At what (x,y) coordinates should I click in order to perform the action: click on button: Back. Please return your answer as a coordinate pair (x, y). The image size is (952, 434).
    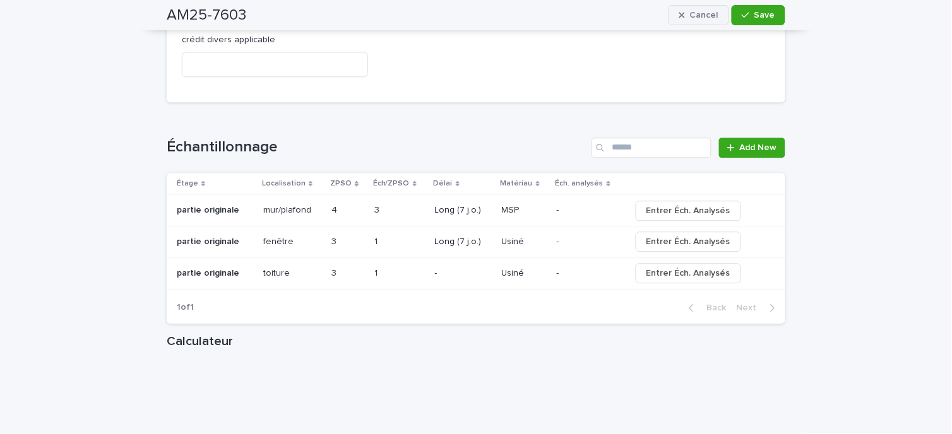
    Looking at the image, I should click on (705, 308).